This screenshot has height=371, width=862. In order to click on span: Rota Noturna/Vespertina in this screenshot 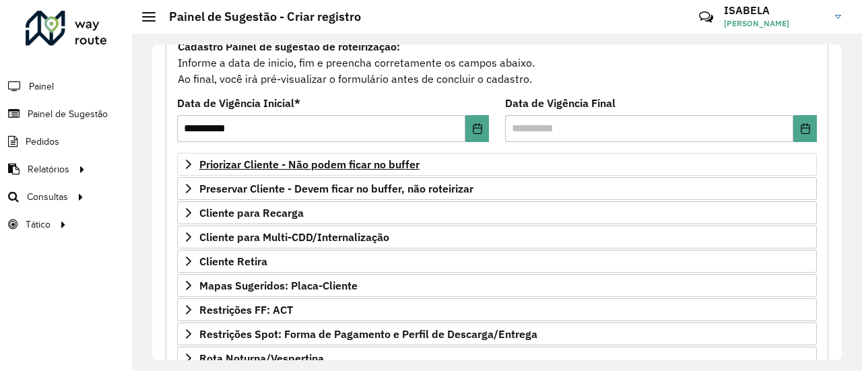, I will do `click(261, 358)`.